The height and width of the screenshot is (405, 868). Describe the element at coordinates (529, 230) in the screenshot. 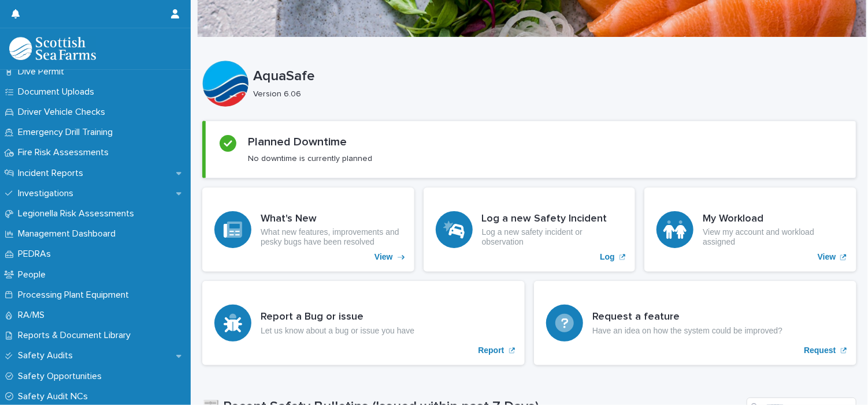

I see `a: Log` at that location.